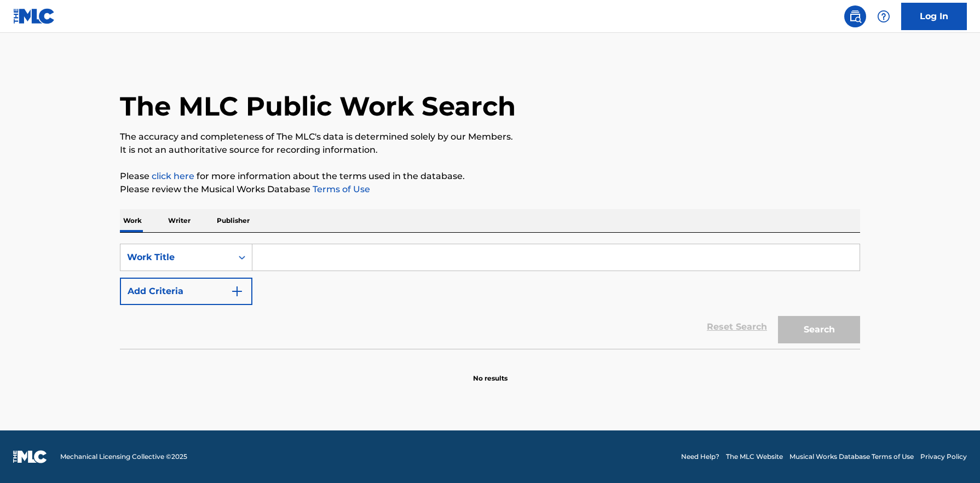 This screenshot has width=980, height=483. What do you see at coordinates (132, 221) in the screenshot?
I see `p: Work` at bounding box center [132, 221].